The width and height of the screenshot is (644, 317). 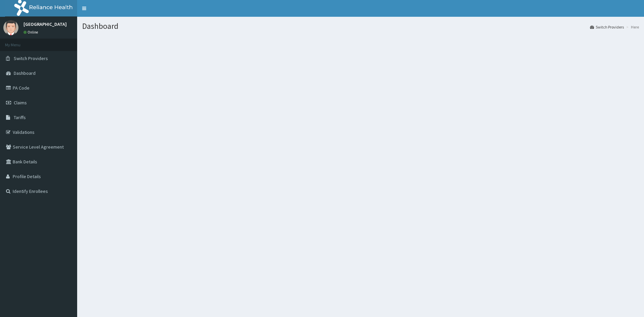 I want to click on a: Online, so click(x=32, y=32).